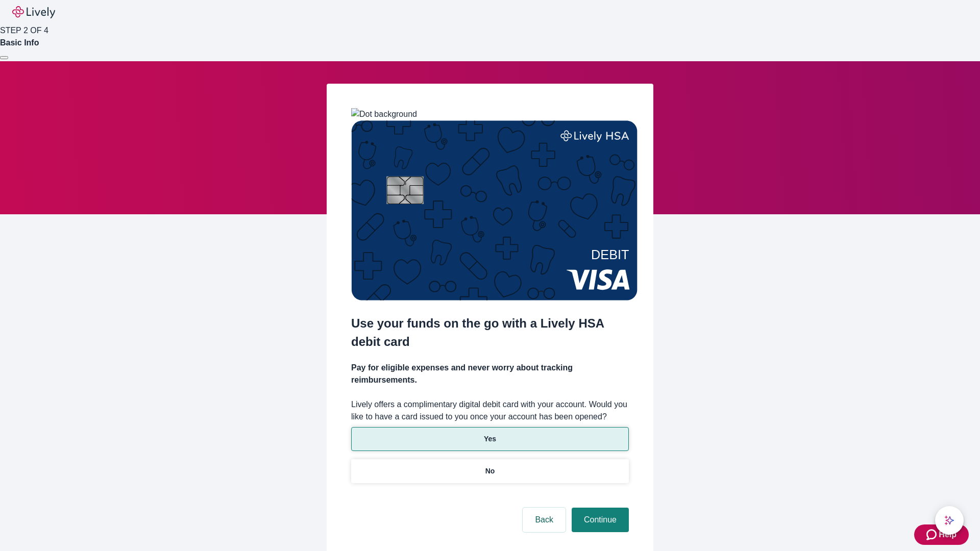 This screenshot has width=980, height=551. I want to click on p: No, so click(490, 471).